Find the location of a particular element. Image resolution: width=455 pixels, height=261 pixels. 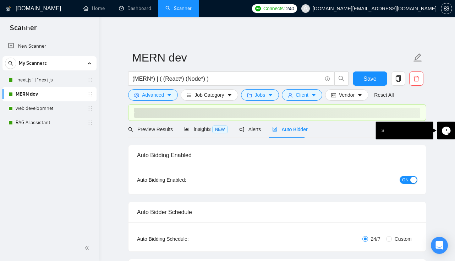

span: Jobs is located at coordinates (260, 95).